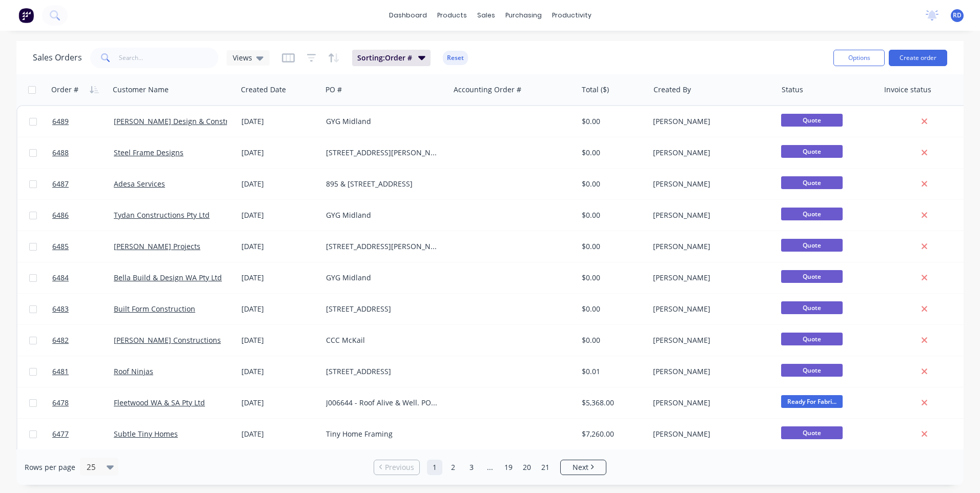  What do you see at coordinates (812, 401) in the screenshot?
I see `span: Ready For Fabri...` at bounding box center [812, 401].